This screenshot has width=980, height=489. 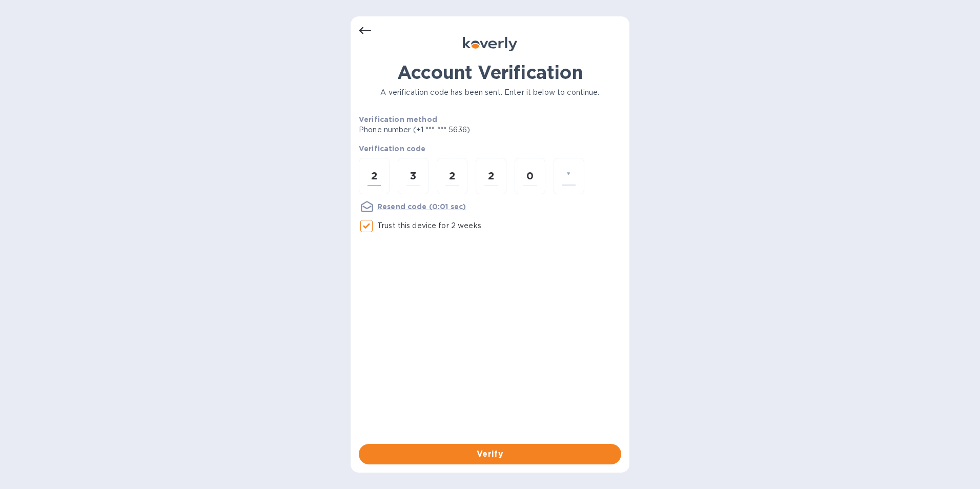 What do you see at coordinates (429, 226) in the screenshot?
I see `p: Trust this device for 2 weeks` at bounding box center [429, 226].